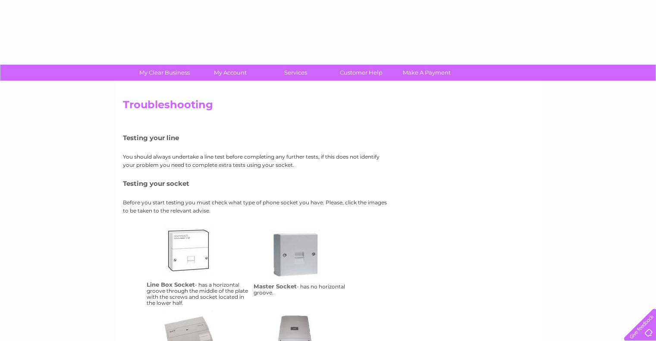 Image resolution: width=656 pixels, height=341 pixels. What do you see at coordinates (257, 183) in the screenshot?
I see `h5: Testing your socket` at bounding box center [257, 183].